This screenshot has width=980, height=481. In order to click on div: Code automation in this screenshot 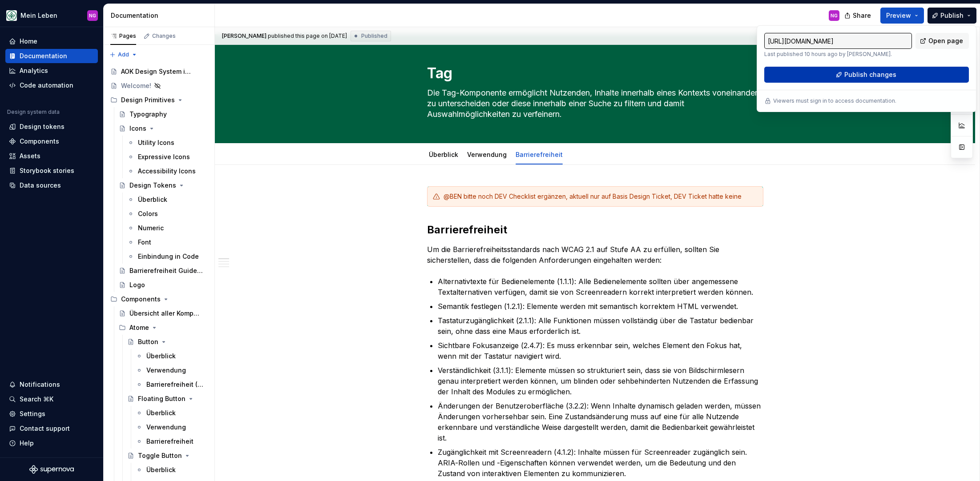, I will do `click(47, 85)`.